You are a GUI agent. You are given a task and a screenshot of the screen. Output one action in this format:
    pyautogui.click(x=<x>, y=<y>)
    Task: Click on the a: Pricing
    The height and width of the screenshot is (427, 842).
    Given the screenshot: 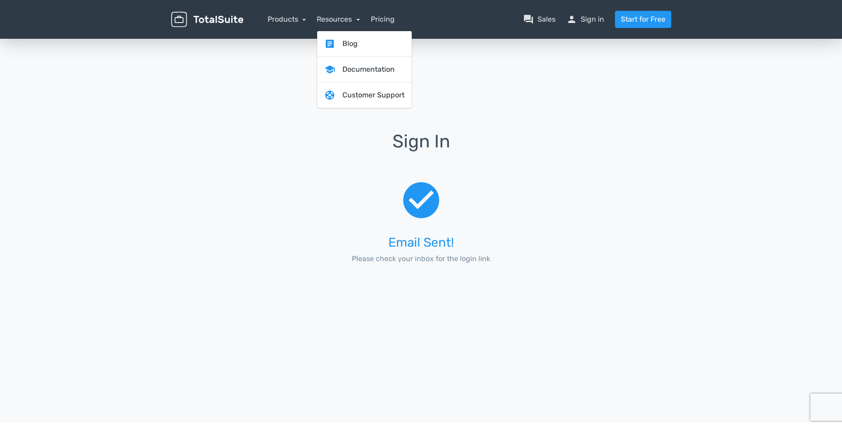 What is the action you would take?
    pyautogui.click(x=383, y=19)
    